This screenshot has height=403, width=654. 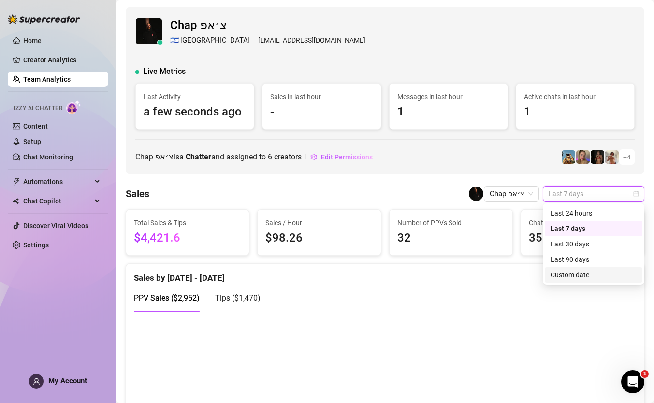 I want to click on div: Last 7 days, so click(x=593, y=229).